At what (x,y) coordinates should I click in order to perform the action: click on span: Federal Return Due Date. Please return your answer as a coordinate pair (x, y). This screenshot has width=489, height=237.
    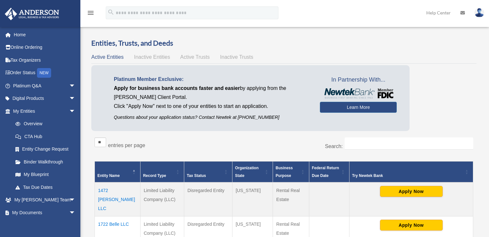
    Looking at the image, I should click on (326, 172).